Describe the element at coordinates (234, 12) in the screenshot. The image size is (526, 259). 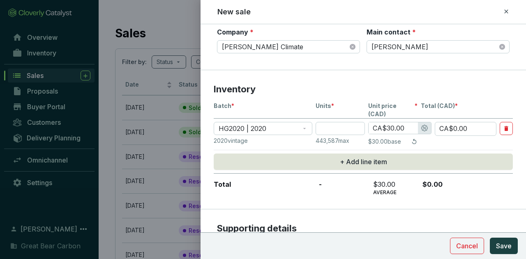
I see `h2: New sale` at that location.